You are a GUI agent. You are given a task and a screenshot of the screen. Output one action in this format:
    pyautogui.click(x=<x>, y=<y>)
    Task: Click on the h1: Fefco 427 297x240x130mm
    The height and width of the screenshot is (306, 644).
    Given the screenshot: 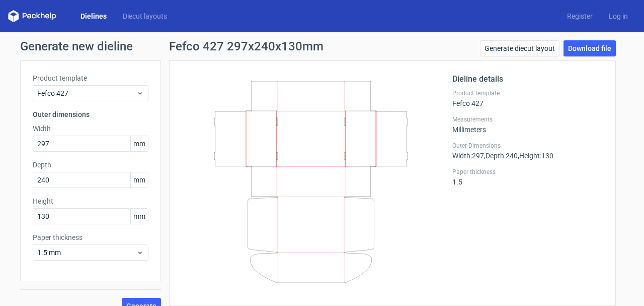 What is the action you would take?
    pyautogui.click(x=246, y=47)
    